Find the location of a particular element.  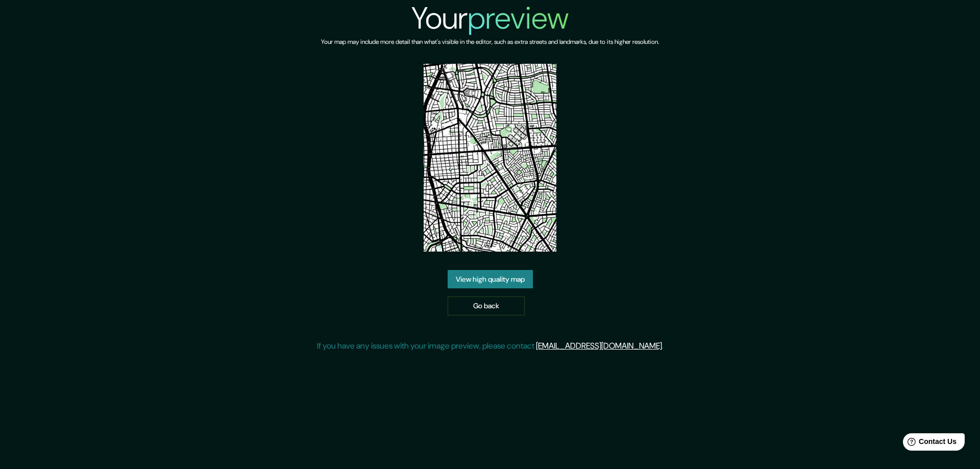

h6: Your map may include more detail than what's visible in the editor, such as extra streets and lan... is located at coordinates (490, 42).